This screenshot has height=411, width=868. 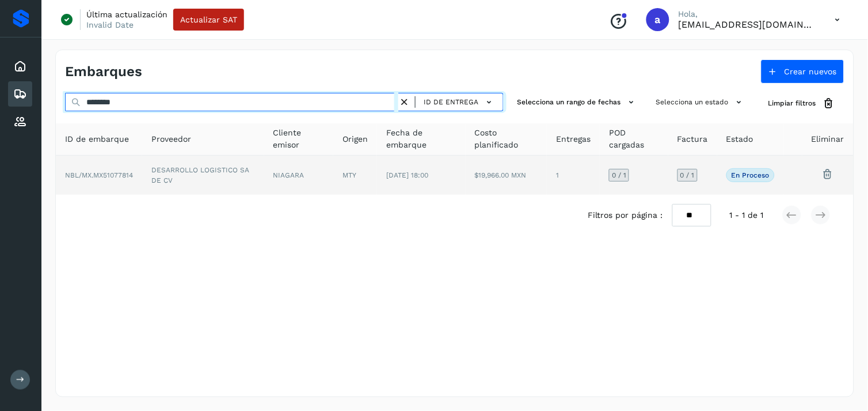 What do you see at coordinates (355, 175) in the screenshot?
I see `td: MTY` at bounding box center [355, 175].